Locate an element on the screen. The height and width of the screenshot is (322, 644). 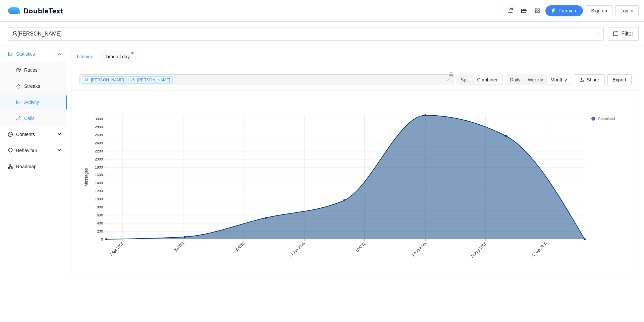
button: uploadShare is located at coordinates (589, 80).